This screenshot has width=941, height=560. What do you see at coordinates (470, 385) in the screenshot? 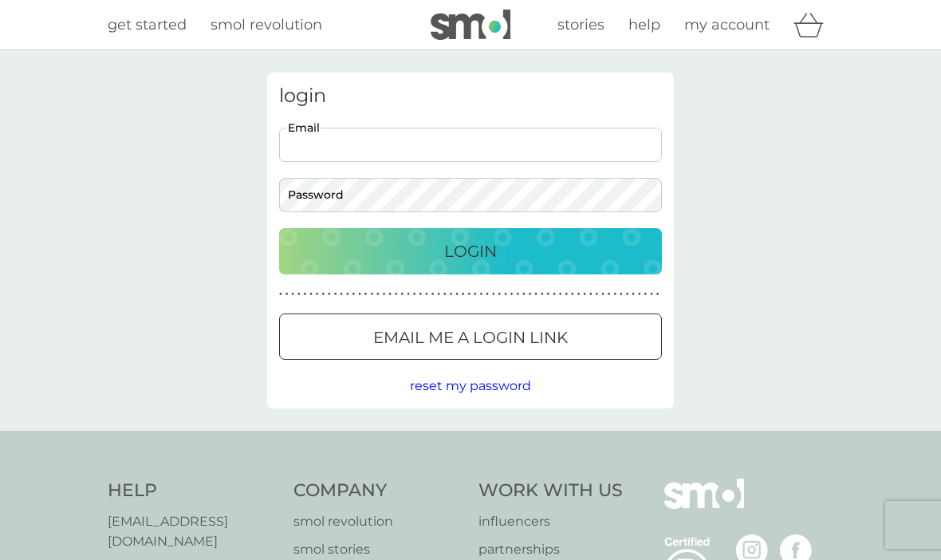
I see `span: reset my password` at bounding box center [470, 385].